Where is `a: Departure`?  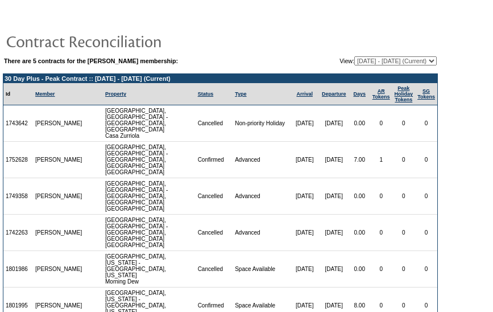
a: Departure is located at coordinates (334, 94).